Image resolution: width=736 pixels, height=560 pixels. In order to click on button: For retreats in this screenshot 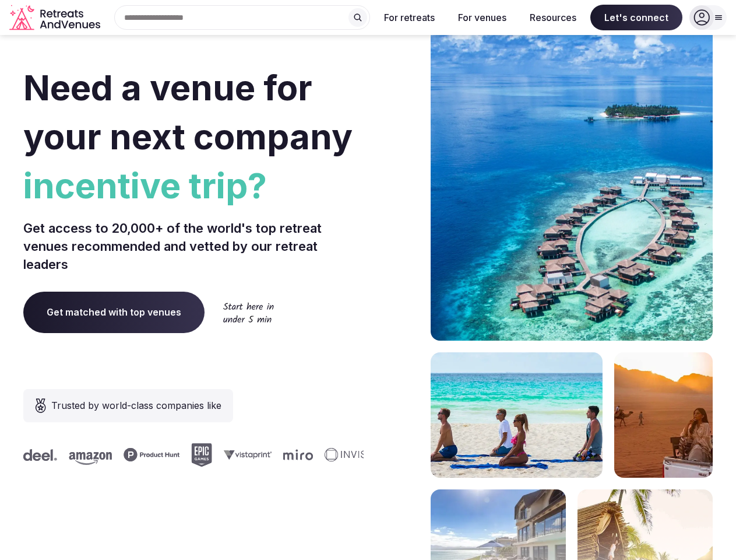, I will do `click(410, 17)`.